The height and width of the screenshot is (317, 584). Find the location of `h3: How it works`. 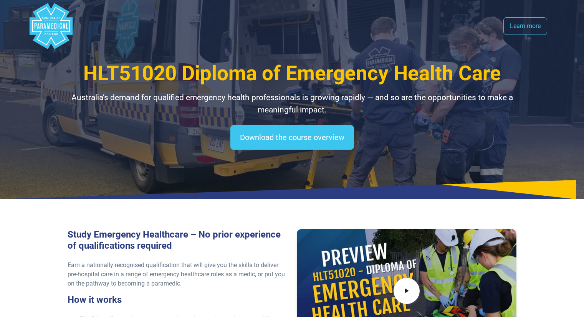

h3: How it works is located at coordinates (177, 300).